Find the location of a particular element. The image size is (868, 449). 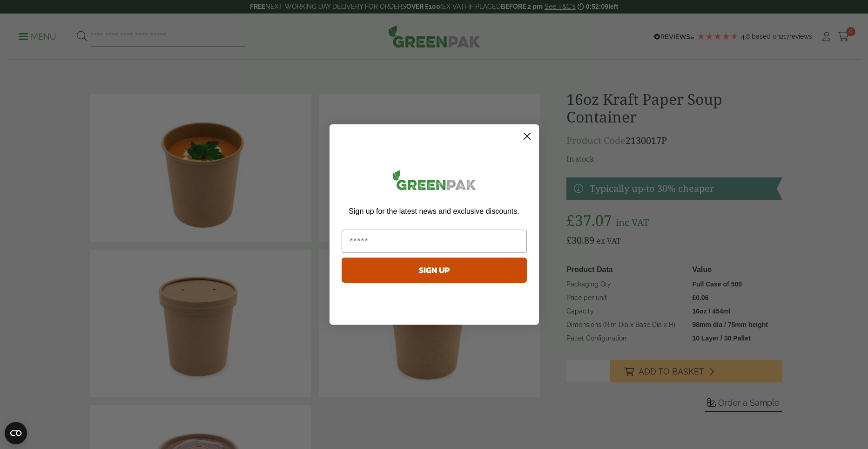

img: greenpak_logo is located at coordinates (434, 182).